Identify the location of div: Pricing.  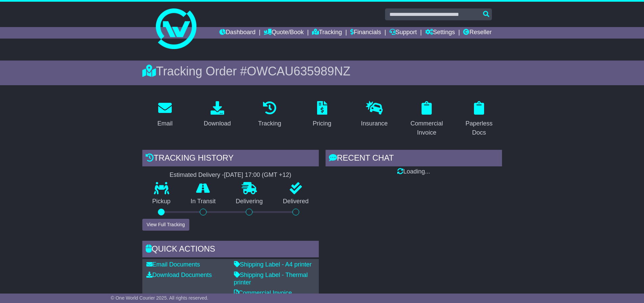
(322, 123).